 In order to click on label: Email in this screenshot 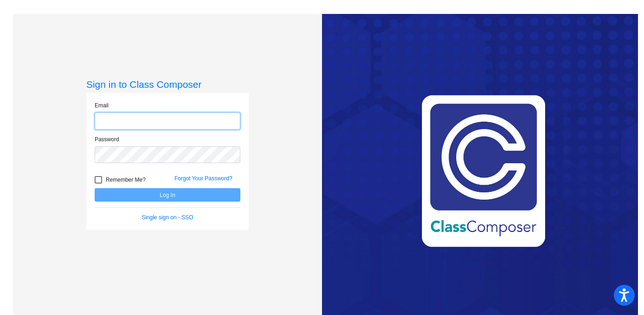, I will do `click(102, 106)`.